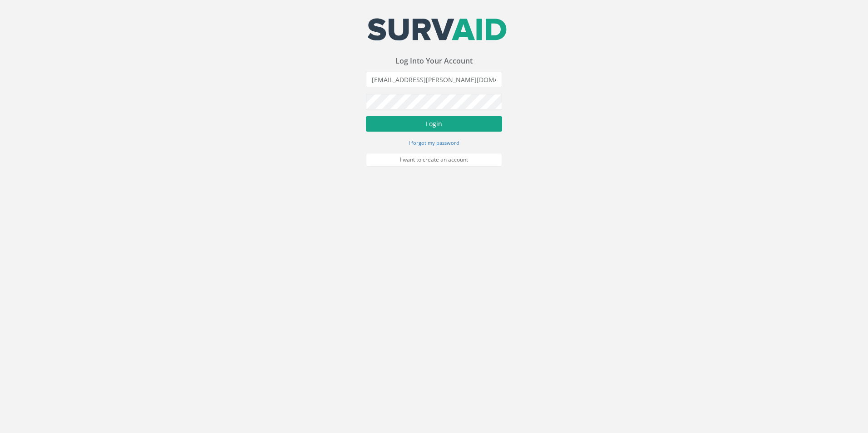 This screenshot has width=868, height=433. Describe the element at coordinates (434, 124) in the screenshot. I see `button: Login` at that location.